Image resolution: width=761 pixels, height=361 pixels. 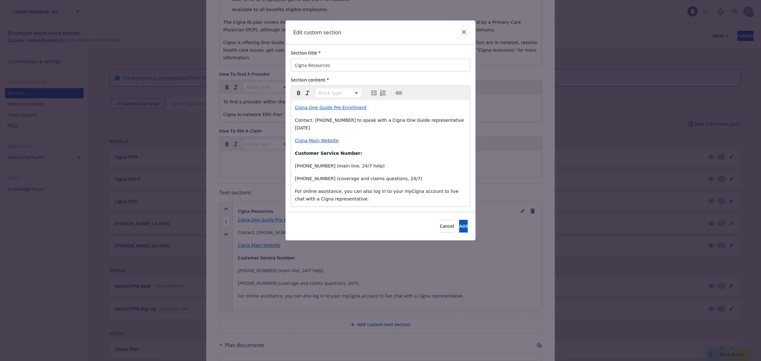 What do you see at coordinates (377, 195) in the screenshot?
I see `span: For online assistance, you can also log in to your myCigna account to live chat with a Cigna repr...` at bounding box center [377, 195].